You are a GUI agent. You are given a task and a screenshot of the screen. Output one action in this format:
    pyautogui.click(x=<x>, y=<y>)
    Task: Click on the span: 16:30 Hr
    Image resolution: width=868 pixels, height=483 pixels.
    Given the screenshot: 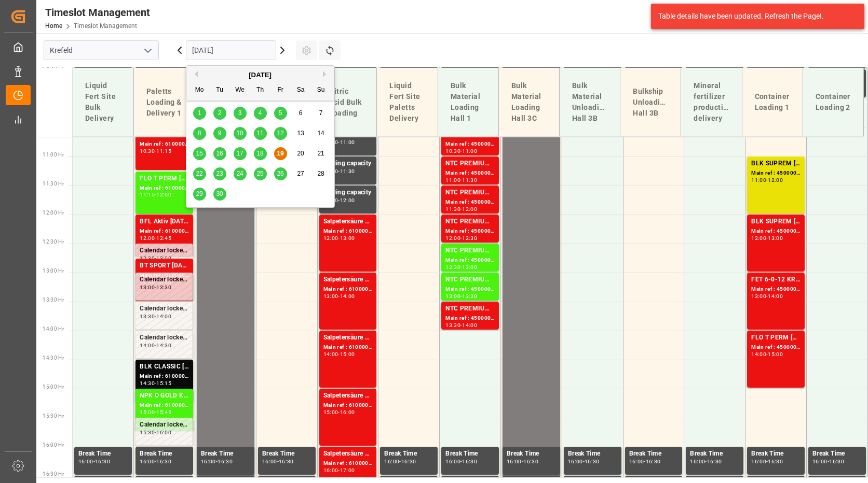 What is the action you would take?
    pyautogui.click(x=53, y=474)
    